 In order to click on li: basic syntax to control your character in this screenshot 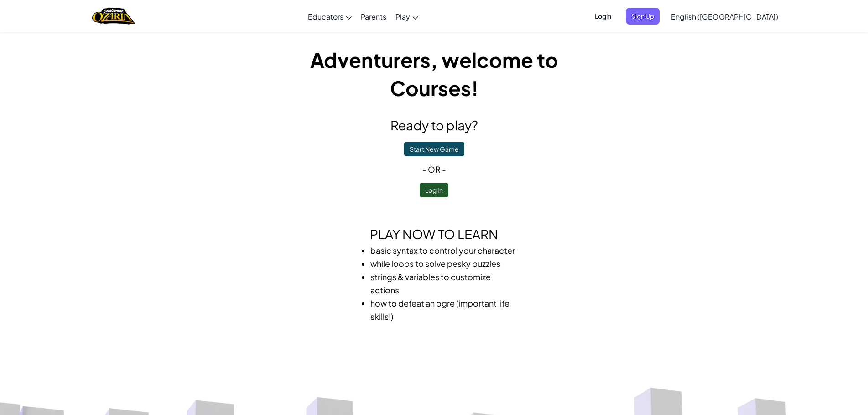, I will do `click(443, 250)`.